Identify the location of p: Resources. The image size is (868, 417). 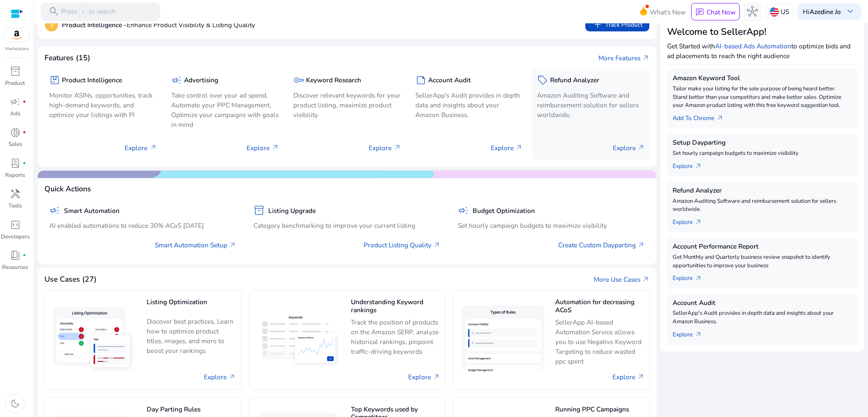
(15, 268).